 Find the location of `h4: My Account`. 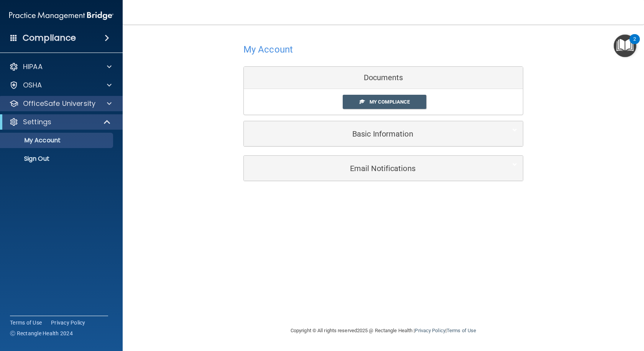

h4: My Account is located at coordinates (268, 50).